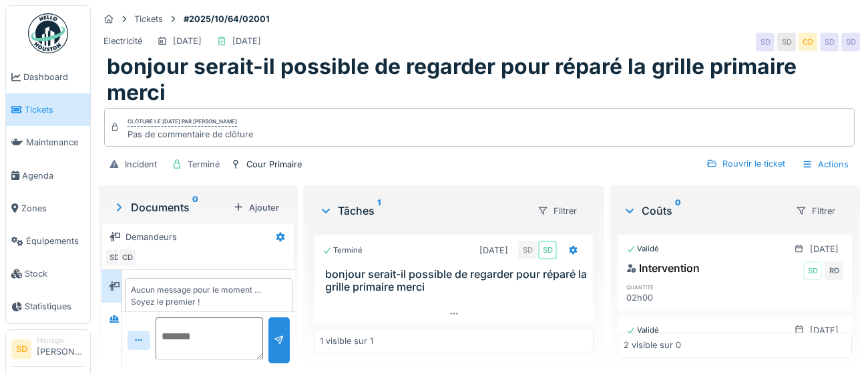 The image size is (868, 374). I want to click on span: Tickets, so click(55, 110).